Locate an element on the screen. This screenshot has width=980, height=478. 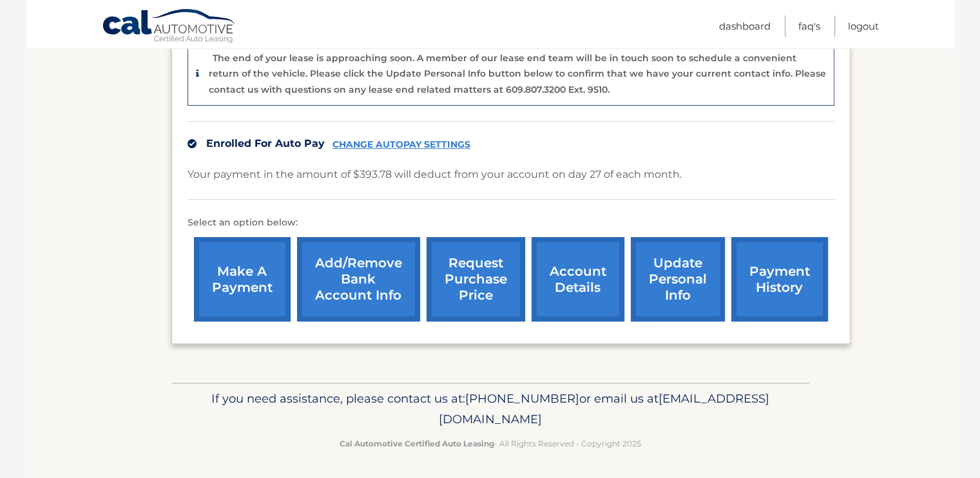
a: payment history is located at coordinates (780, 279).